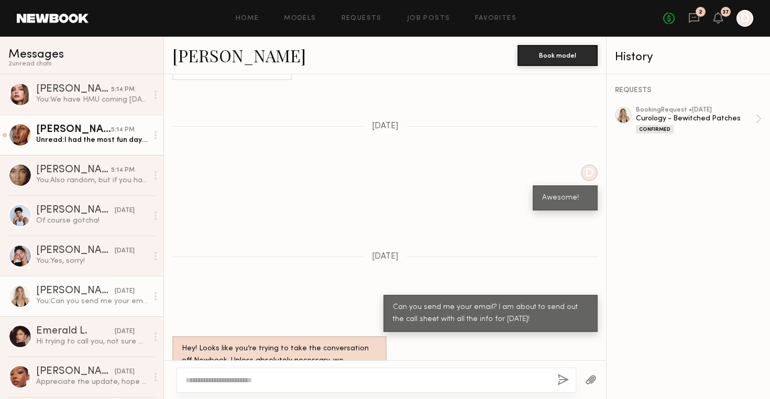  What do you see at coordinates (92, 221) in the screenshot?
I see `div: Of course gotcha!` at bounding box center [92, 221].